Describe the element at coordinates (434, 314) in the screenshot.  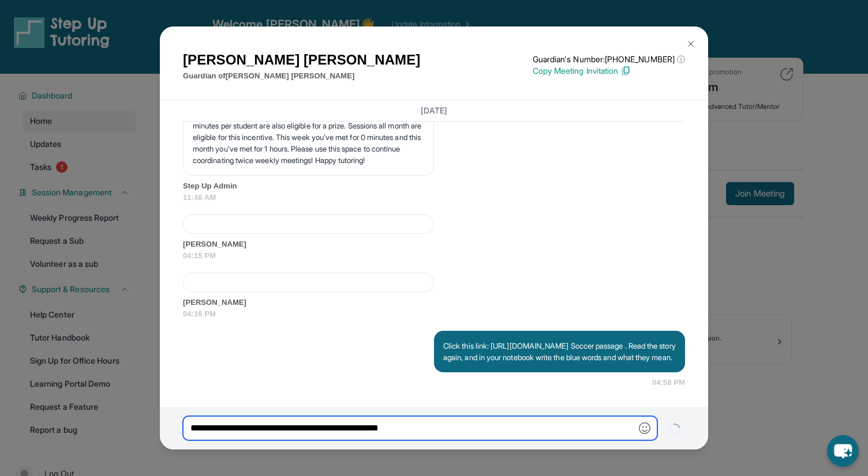
I see `span: 04:16 PM` at that location.